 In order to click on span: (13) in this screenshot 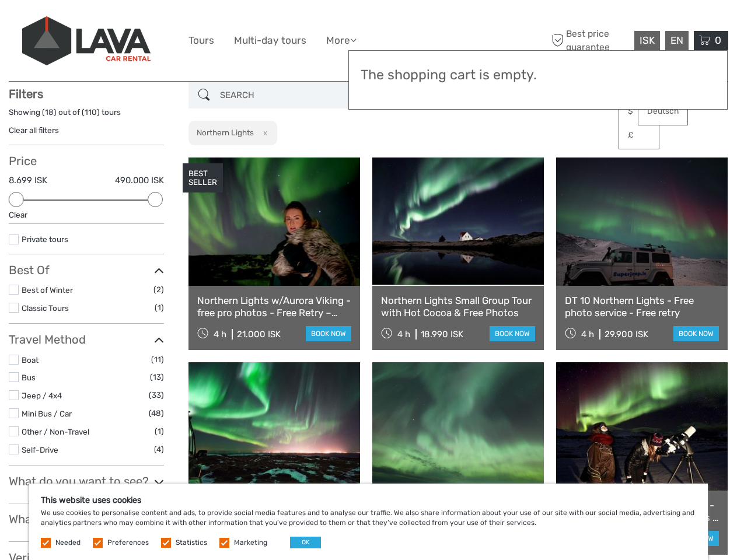, I will do `click(157, 377)`.